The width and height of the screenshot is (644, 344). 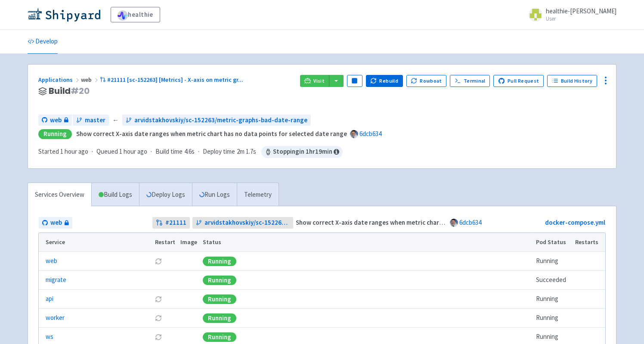 What do you see at coordinates (575, 222) in the screenshot?
I see `a: docker-compose.yml` at bounding box center [575, 222].